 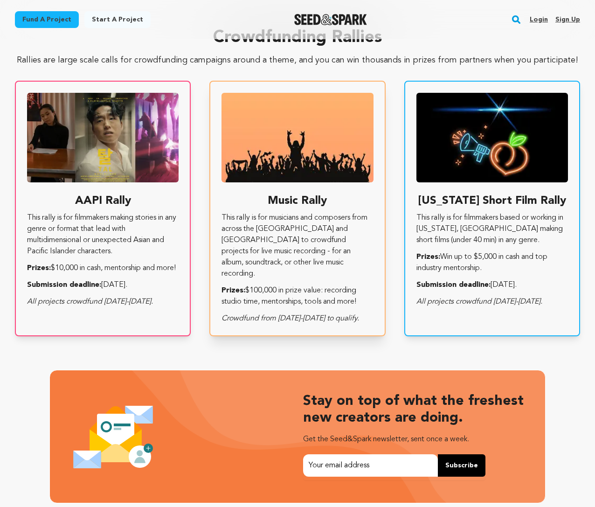 I want to click on a: Sign up, so click(x=568, y=20).